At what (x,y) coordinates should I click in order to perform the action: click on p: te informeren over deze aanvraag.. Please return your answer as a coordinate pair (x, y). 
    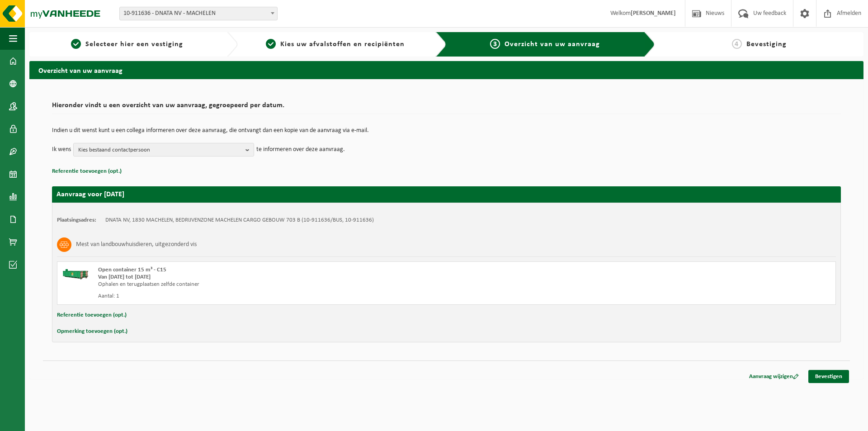
    Looking at the image, I should click on (301, 149).